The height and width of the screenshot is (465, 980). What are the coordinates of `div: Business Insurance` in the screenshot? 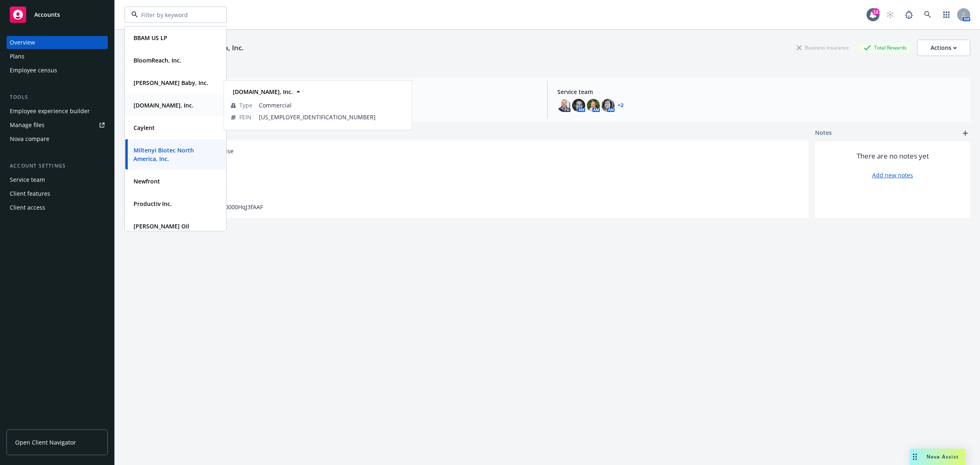 It's located at (823, 47).